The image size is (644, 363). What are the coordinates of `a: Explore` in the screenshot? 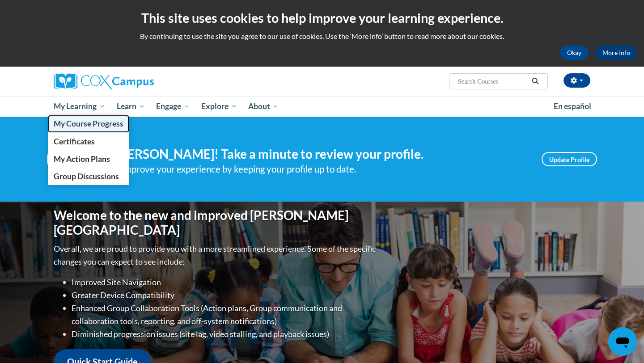 It's located at (219, 107).